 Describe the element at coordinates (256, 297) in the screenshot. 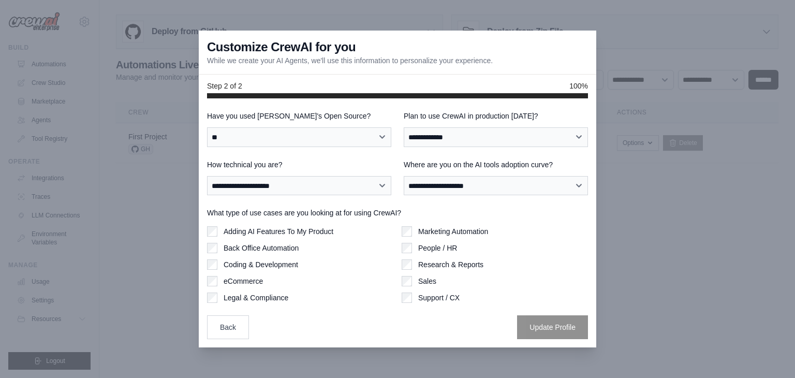

I see `label: Legal & Compliance` at that location.